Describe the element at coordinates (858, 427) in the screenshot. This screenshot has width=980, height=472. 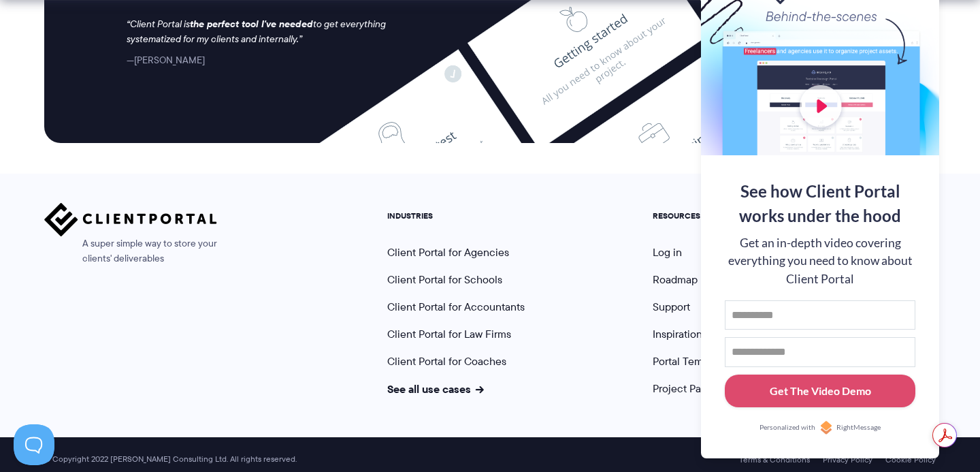
I see `span: RightMessage` at that location.